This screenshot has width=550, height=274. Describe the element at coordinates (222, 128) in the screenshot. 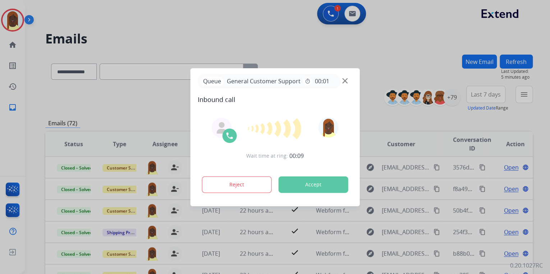

I see `img: agent-avatar` at that location.